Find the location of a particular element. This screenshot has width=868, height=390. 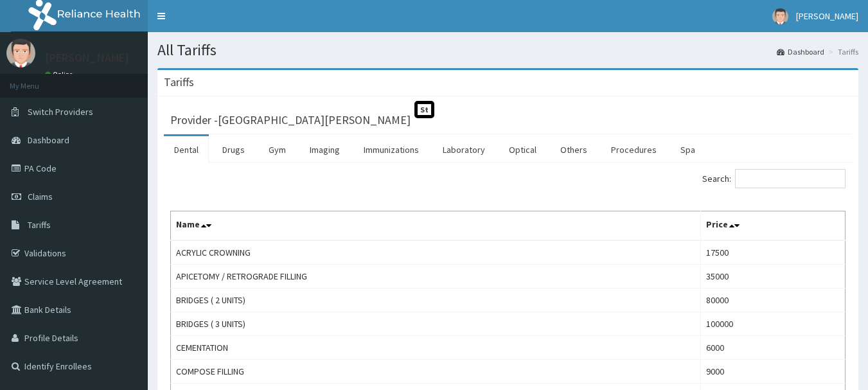

td: APICETOMY / RETROGRADE FILLING is located at coordinates (435, 276).